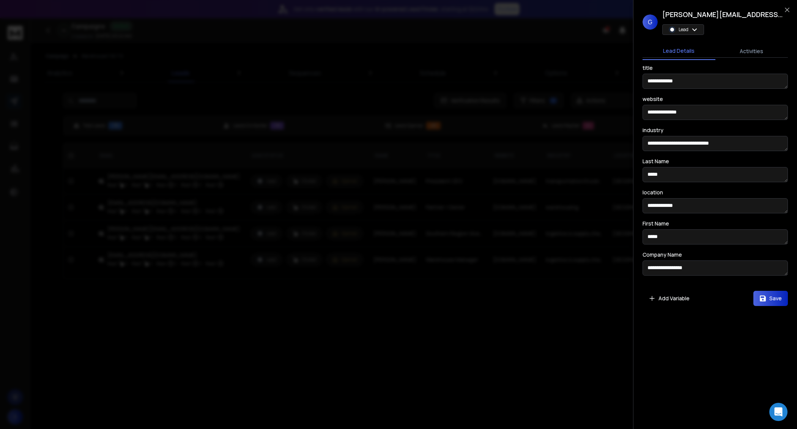  What do you see at coordinates (752, 51) in the screenshot?
I see `button: Activities` at bounding box center [752, 51].